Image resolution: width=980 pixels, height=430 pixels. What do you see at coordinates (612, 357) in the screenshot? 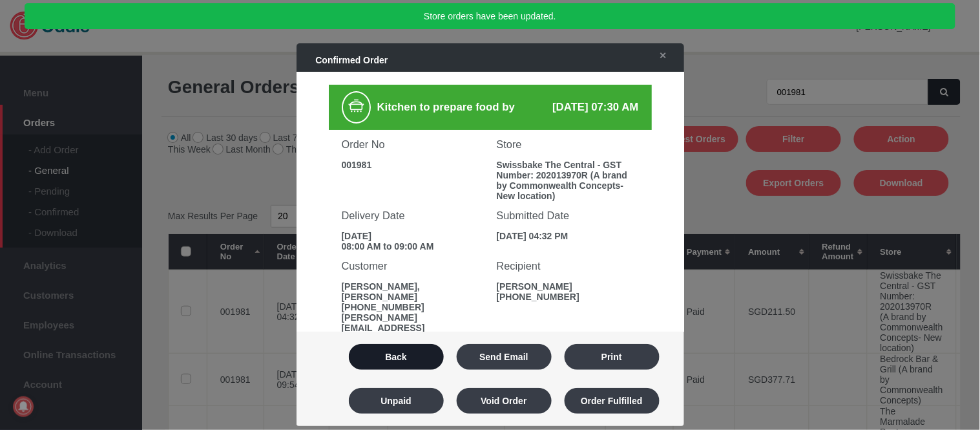
I see `button: Print` at bounding box center [612, 357].